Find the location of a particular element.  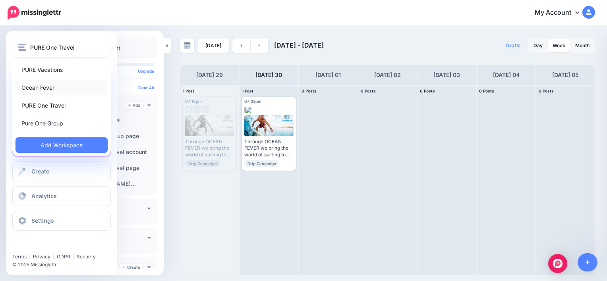

a: Settings is located at coordinates (62, 221).